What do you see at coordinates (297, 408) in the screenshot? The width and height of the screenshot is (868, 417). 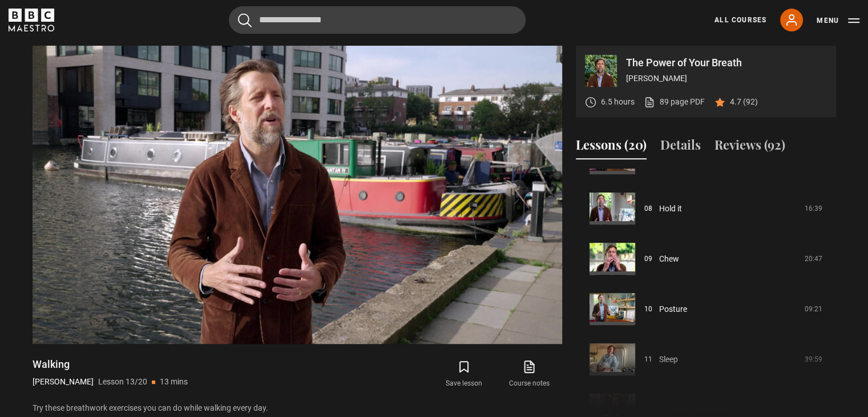 I see `p: Try these breathwork exercises you can do while walking every day.` at bounding box center [297, 408].